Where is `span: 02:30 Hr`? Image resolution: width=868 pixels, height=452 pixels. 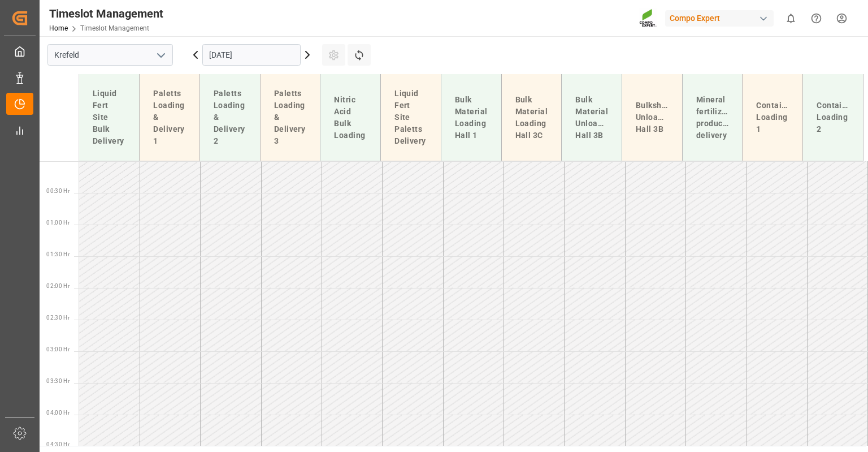
span: 02:30 Hr is located at coordinates (58, 318).